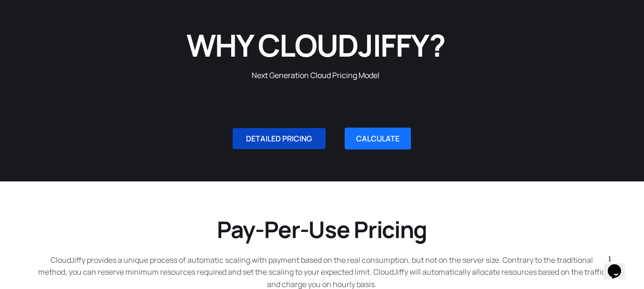 This screenshot has height=289, width=644. What do you see at coordinates (378, 139) in the screenshot?
I see `a: CALCULATE` at bounding box center [378, 139].